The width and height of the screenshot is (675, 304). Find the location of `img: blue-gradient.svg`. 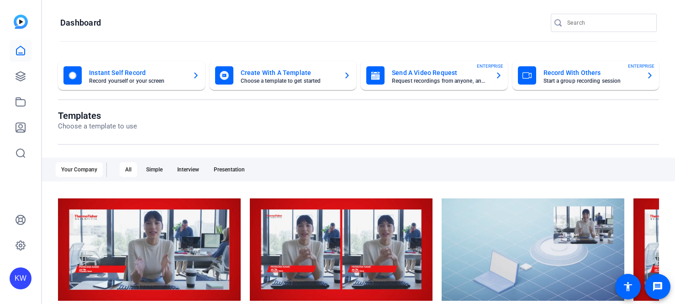

img: blue-gradient.svg is located at coordinates (21, 21).